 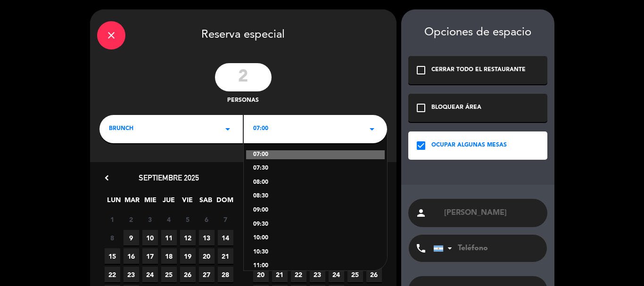 What do you see at coordinates (207, 274) in the screenshot?
I see `span: 27` at bounding box center [207, 274].